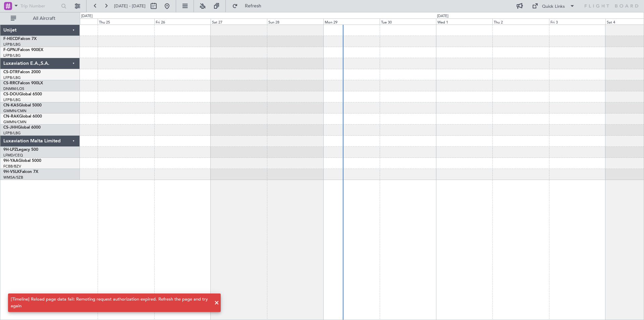  Describe the element at coordinates (23, 94) in the screenshot. I see `a: CS-DOUGlobal 6500` at that location.